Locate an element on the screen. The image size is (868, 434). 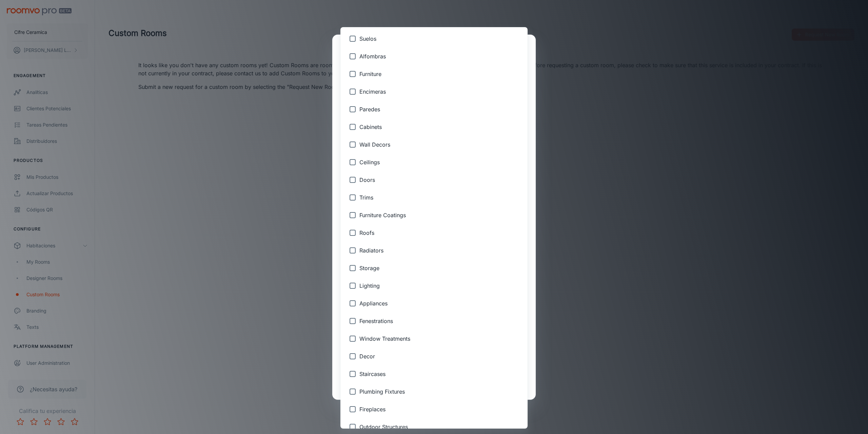
span: Doors is located at coordinates (441, 180).